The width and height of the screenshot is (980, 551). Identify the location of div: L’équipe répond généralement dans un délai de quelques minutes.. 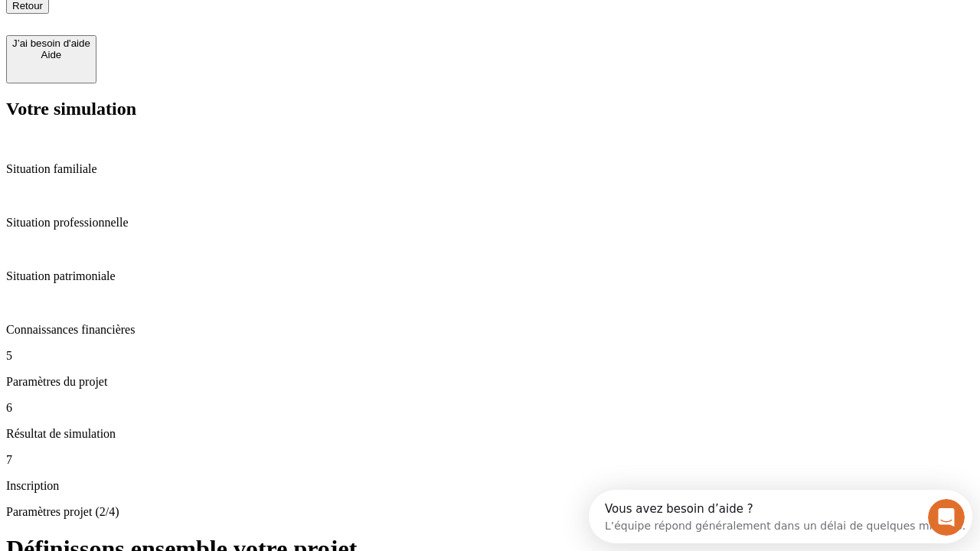
(196, 33).